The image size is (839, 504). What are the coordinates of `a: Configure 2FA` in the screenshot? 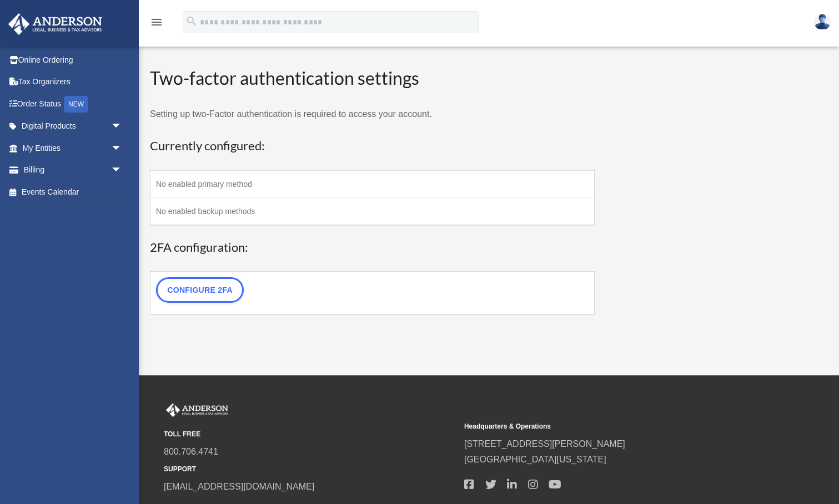 It's located at (200, 290).